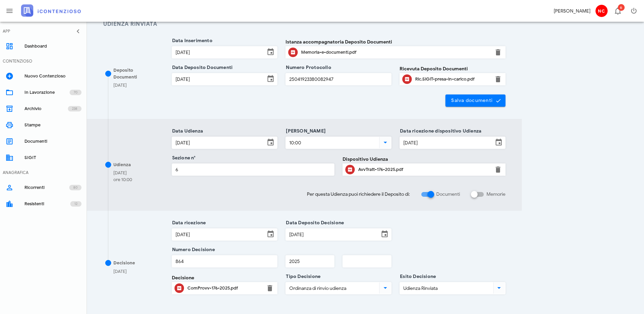  I want to click on label: Numero Decisione, so click(193, 250).